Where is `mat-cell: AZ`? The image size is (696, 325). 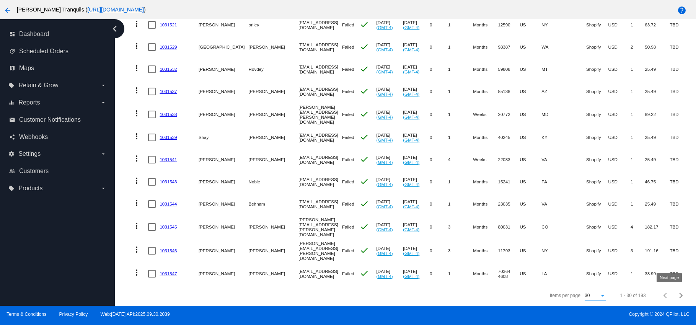 mat-cell: AZ is located at coordinates (552, 91).